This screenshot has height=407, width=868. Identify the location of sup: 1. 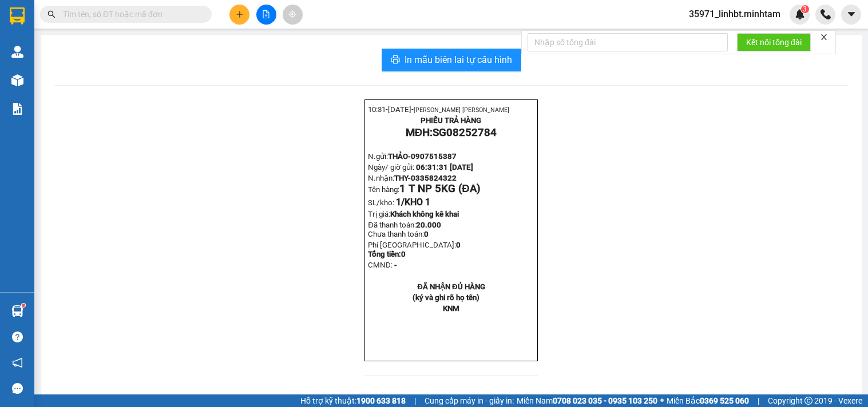
(23, 306).